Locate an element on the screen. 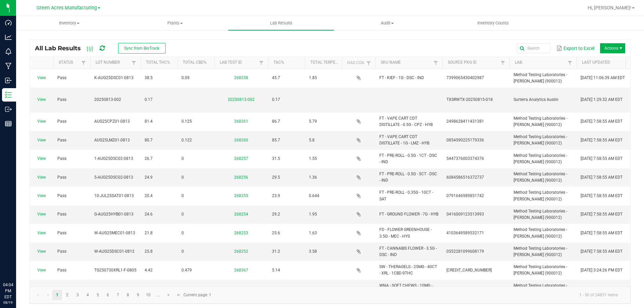  inline-svg: Inbound is located at coordinates (9, 80).